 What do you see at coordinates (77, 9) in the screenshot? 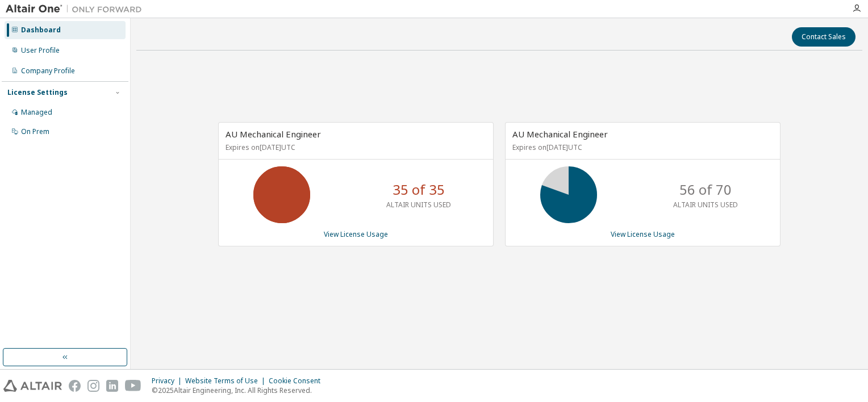
I see `img: Altair One` at bounding box center [77, 9].